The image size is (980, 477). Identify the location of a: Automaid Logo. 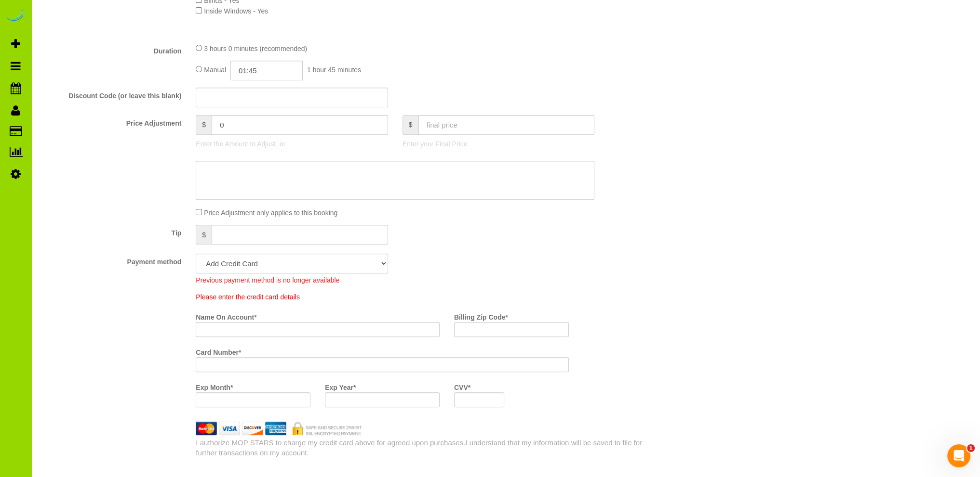
(15, 16).